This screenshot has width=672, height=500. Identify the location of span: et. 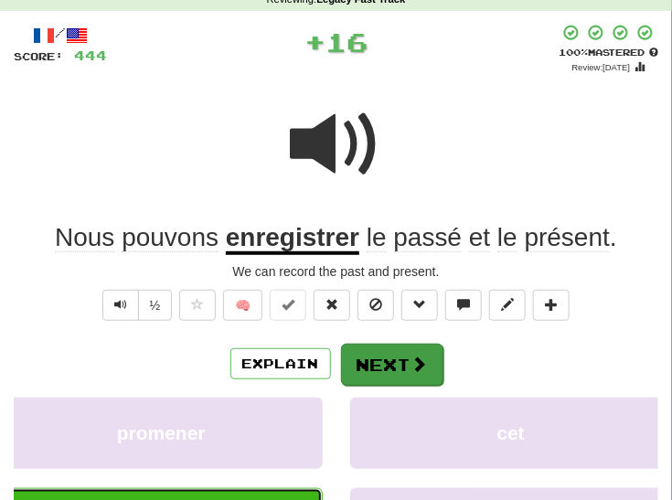
(479, 238).